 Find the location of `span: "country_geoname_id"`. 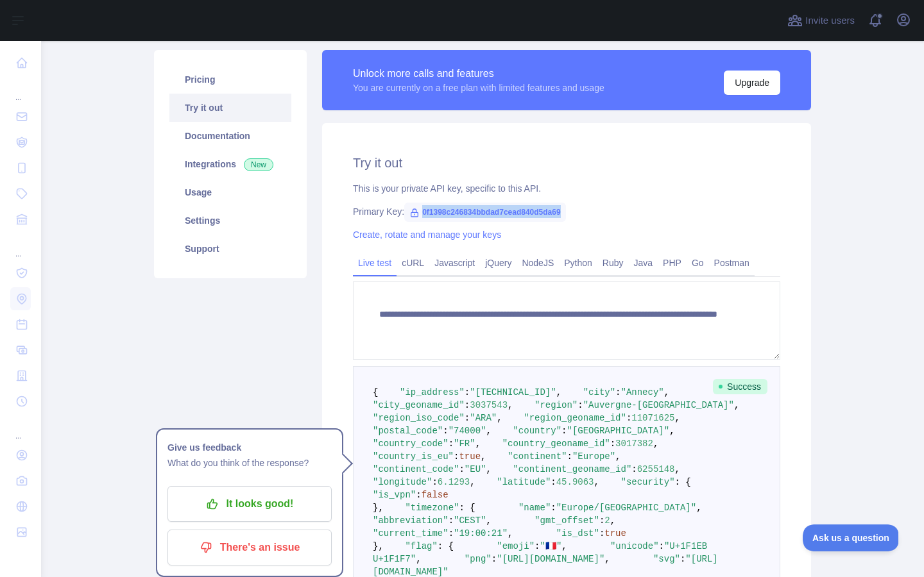

span: "country_geoname_id" is located at coordinates (556, 444).